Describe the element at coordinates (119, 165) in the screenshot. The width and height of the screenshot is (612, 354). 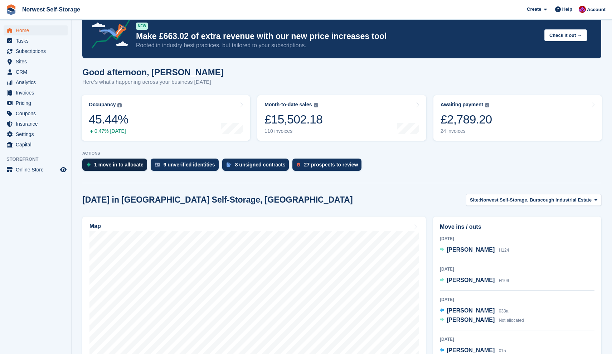
I see `div: 1 move in to allocate` at that location.